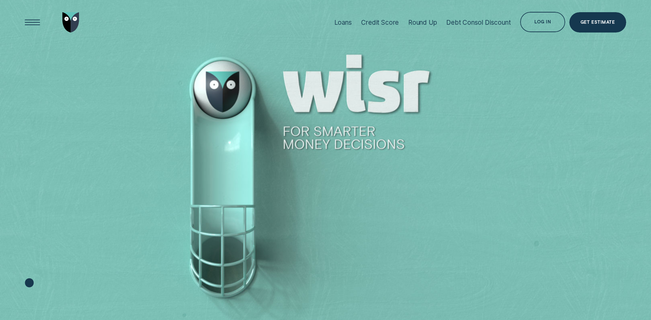 This screenshot has width=651, height=320. I want to click on div: Credit Score, so click(380, 22).